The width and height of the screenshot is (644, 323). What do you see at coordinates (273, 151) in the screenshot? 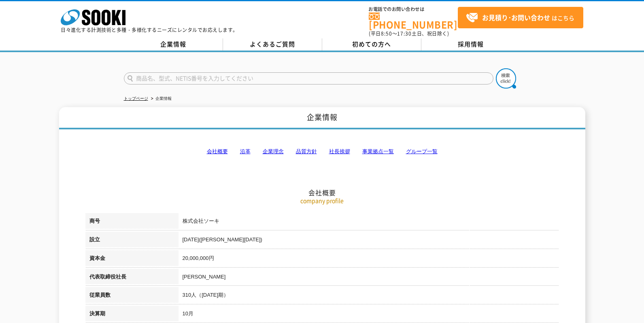
I see `a: 企業理念` at bounding box center [273, 151].